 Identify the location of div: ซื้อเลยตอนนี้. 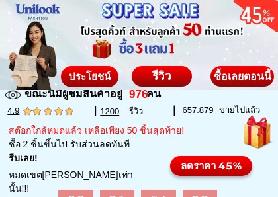
(242, 77).